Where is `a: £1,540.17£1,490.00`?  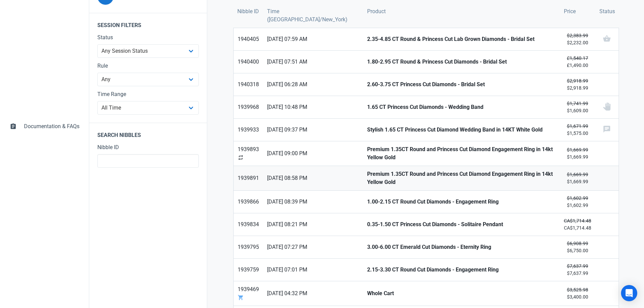 a: £1,540.17£1,490.00 is located at coordinates (577, 62).